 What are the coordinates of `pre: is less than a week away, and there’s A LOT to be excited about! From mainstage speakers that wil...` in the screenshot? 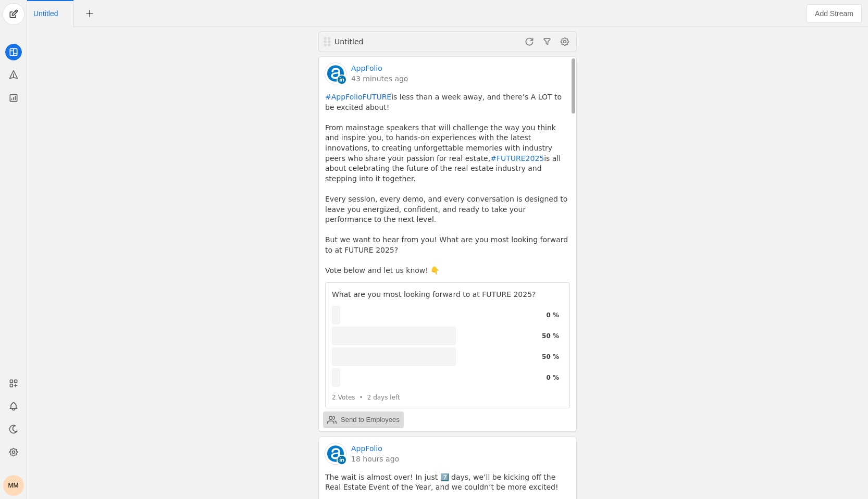 It's located at (448, 184).